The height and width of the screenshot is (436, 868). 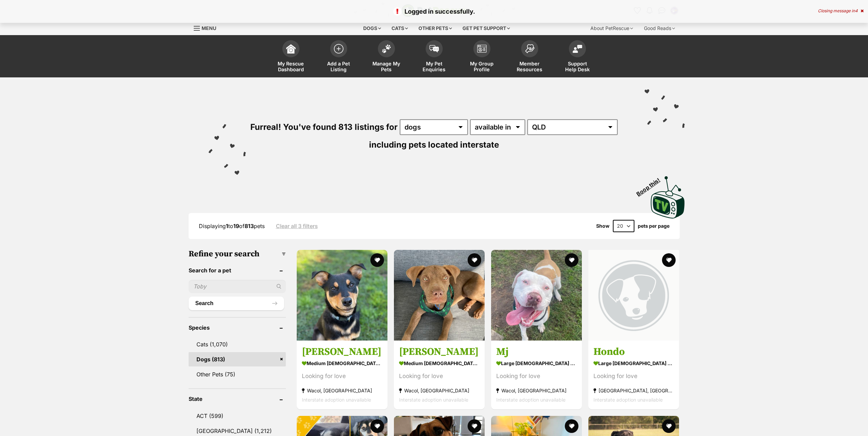 What do you see at coordinates (208, 27) in the screenshot?
I see `a: Menu` at bounding box center [208, 27].